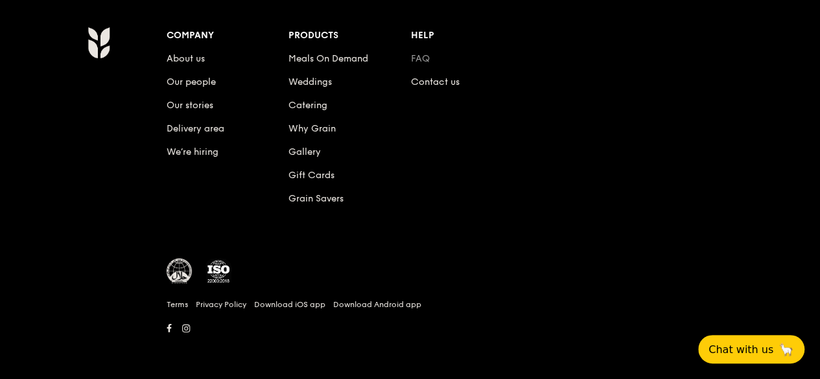 This screenshot has width=820, height=379. Describe the element at coordinates (193, 152) in the screenshot. I see `a: We’re hiring` at that location.